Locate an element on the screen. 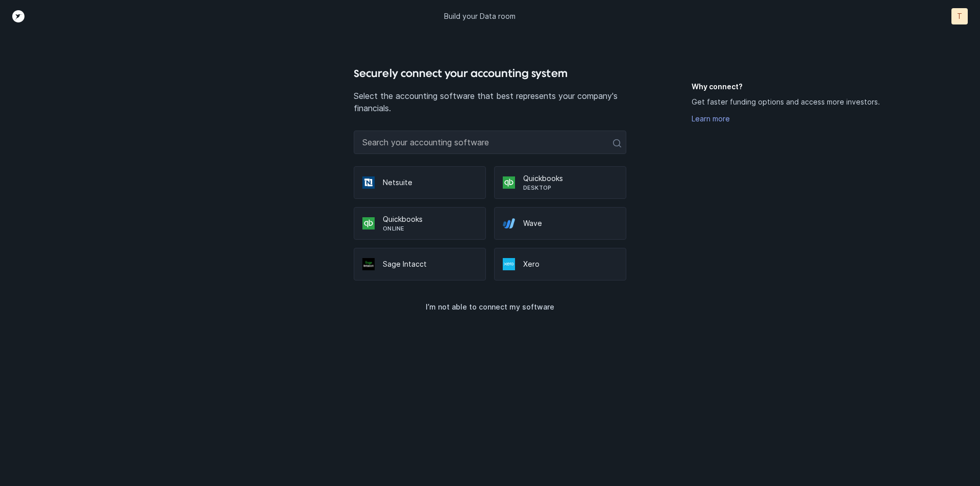 This screenshot has width=980, height=486. a: Learn more is located at coordinates (710, 118).